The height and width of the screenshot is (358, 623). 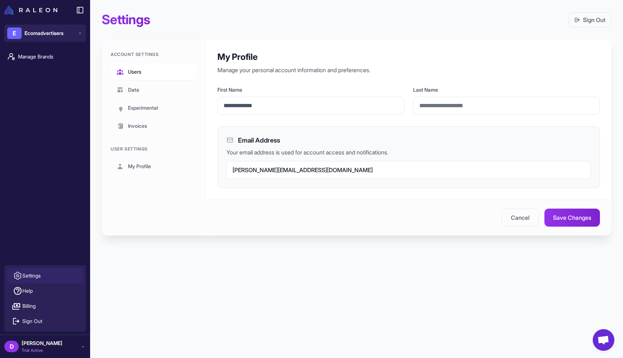 What do you see at coordinates (14, 33) in the screenshot?
I see `div: E` at bounding box center [14, 33].